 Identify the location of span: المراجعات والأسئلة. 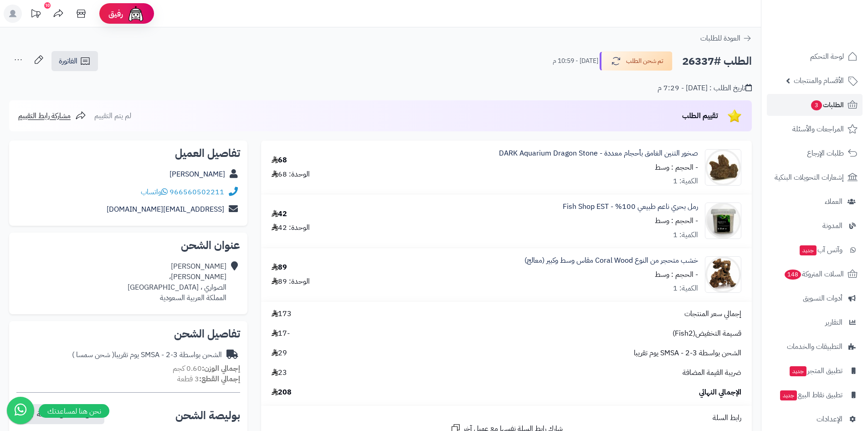
(818, 129).